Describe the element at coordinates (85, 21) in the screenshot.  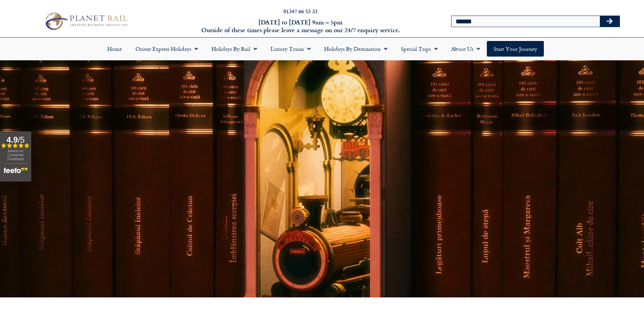
I see `img: Planet Rail Train Holidays Logo` at that location.